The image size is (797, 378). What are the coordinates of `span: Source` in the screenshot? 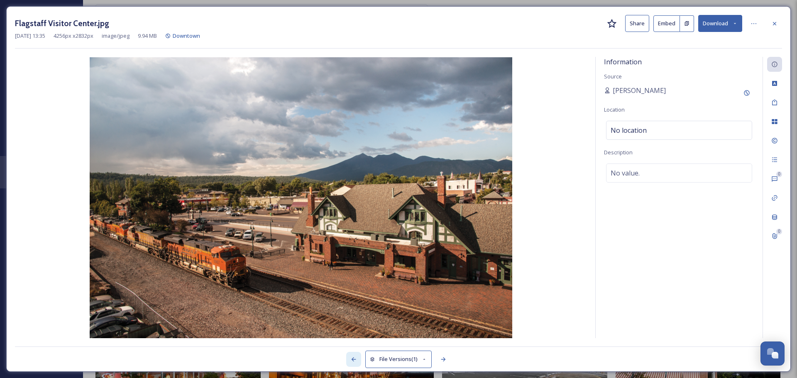 It's located at (613, 76).